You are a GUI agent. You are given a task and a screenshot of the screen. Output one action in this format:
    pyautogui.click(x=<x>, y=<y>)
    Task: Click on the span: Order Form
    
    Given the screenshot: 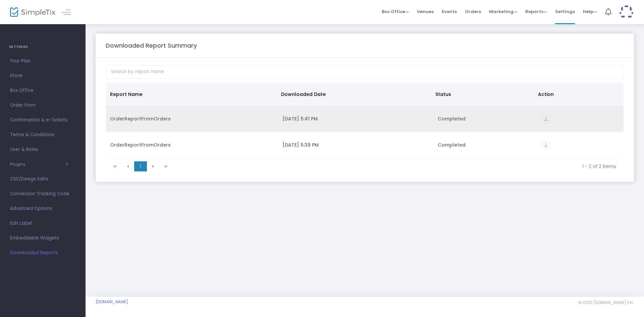 What is the action you would take?
    pyautogui.click(x=43, y=105)
    